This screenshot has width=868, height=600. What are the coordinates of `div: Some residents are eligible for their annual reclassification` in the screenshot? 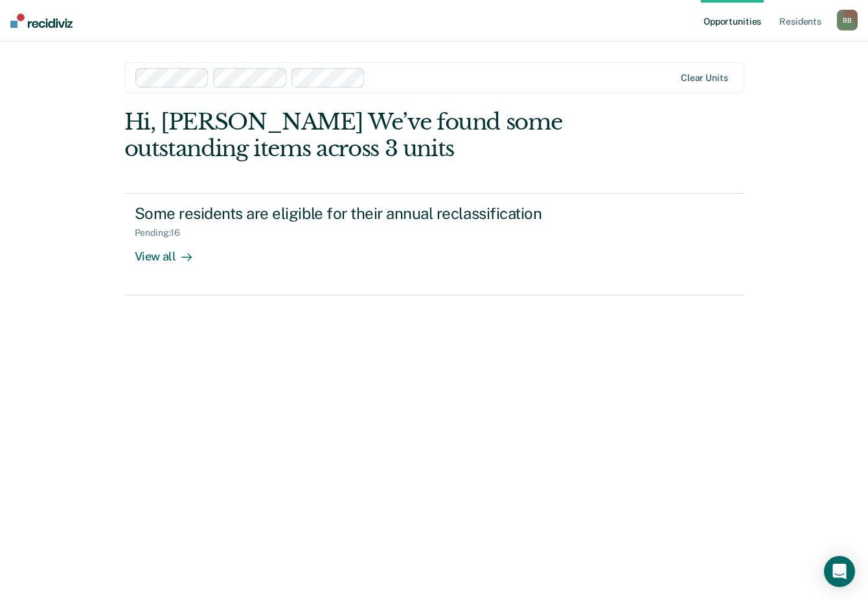 It's located at (362, 213).